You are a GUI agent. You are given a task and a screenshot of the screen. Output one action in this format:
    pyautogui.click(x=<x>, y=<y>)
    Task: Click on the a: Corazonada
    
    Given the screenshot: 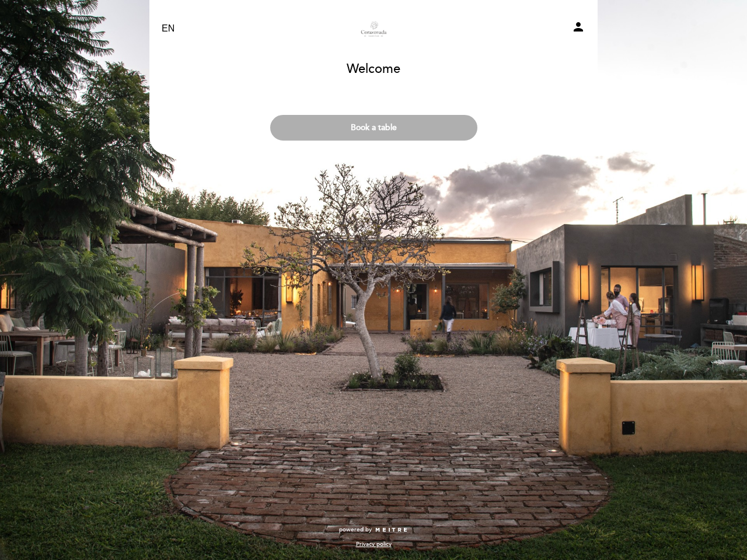 What is the action you would take?
    pyautogui.click(x=374, y=28)
    